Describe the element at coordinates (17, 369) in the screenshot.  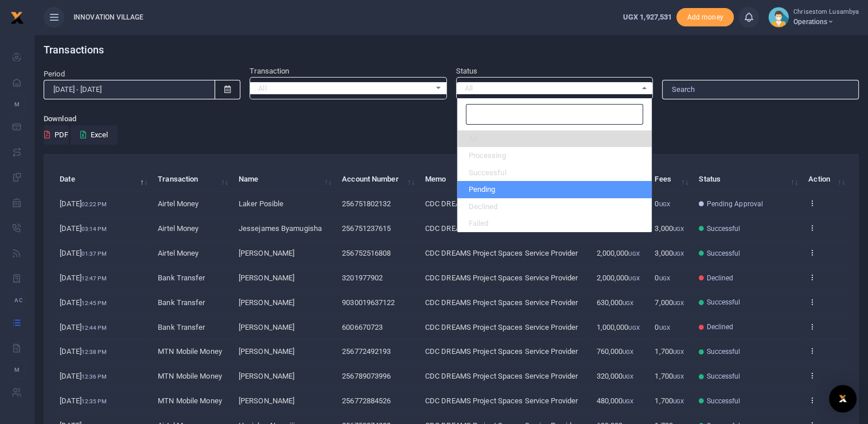
I see `li: M` at that location.